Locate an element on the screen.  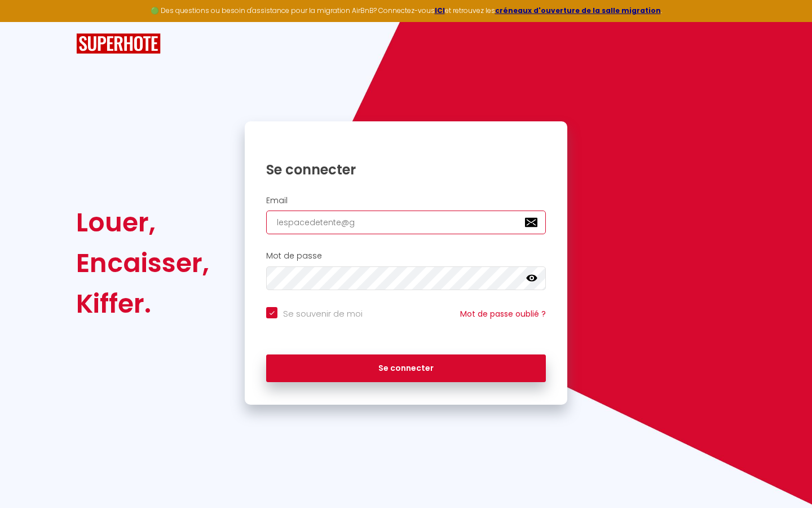
div: Kiffer. is located at coordinates (143, 303).